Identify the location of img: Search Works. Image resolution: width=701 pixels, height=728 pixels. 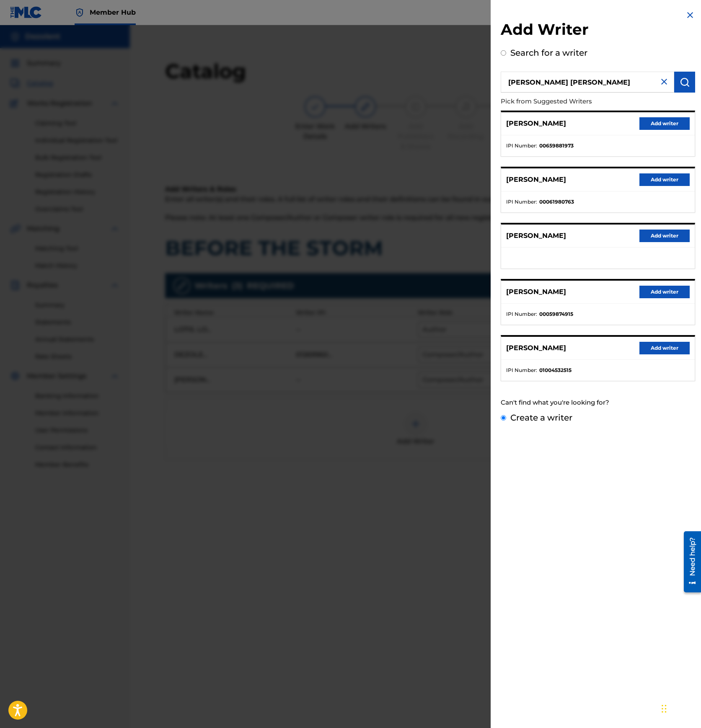
(685, 82).